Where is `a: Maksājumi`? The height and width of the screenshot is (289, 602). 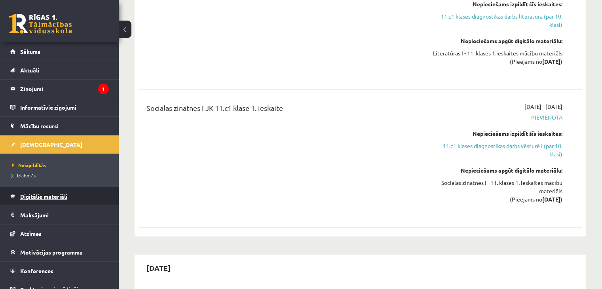
a: Maksājumi is located at coordinates (59, 215).